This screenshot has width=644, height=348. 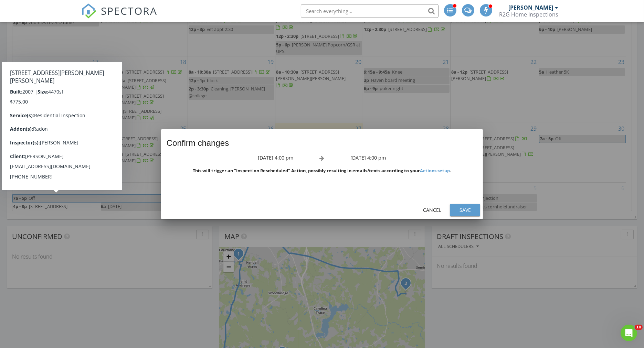 What do you see at coordinates (435, 171) in the screenshot?
I see `a: Actions setup` at bounding box center [435, 171].